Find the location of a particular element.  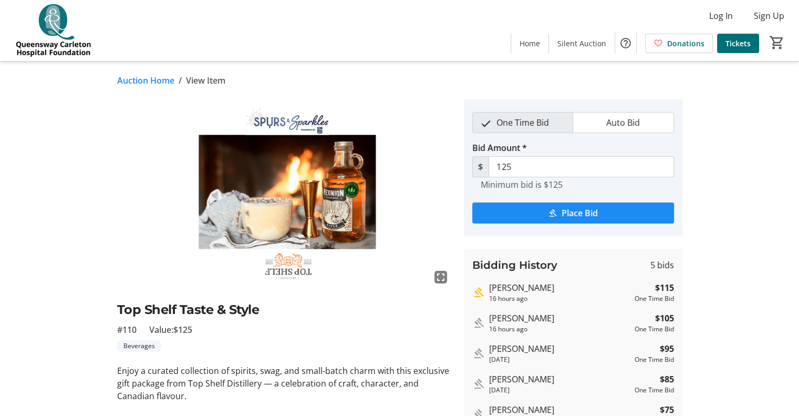

span: #110 is located at coordinates (127, 329).